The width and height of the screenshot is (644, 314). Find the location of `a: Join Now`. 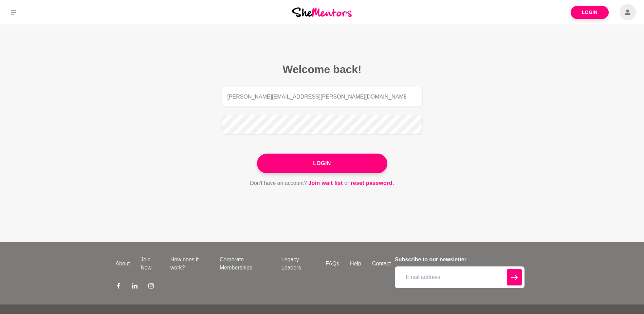

a: Join Now is located at coordinates (150, 264).